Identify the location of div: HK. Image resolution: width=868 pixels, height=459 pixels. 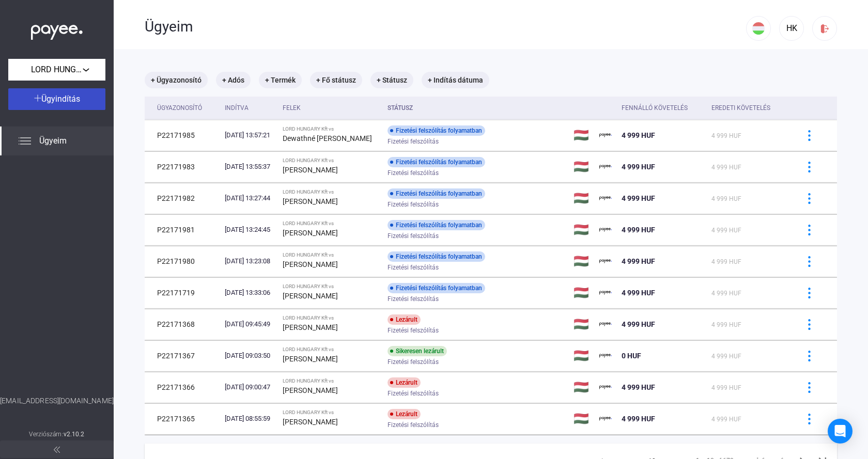
(791, 29).